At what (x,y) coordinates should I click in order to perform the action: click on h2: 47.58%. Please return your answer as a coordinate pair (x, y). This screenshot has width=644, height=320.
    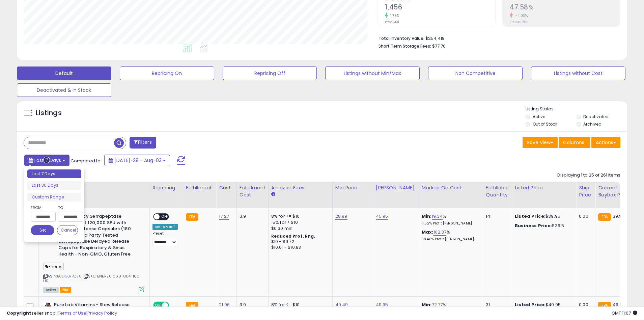
    Looking at the image, I should click on (565, 7).